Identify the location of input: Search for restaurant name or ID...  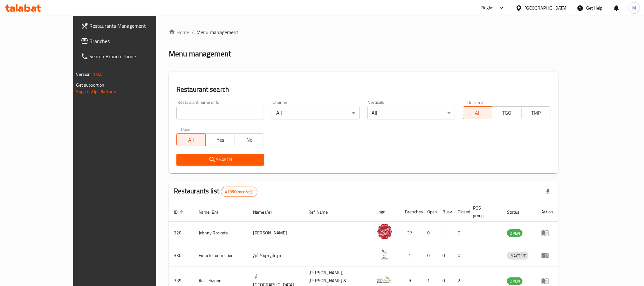
(220, 113).